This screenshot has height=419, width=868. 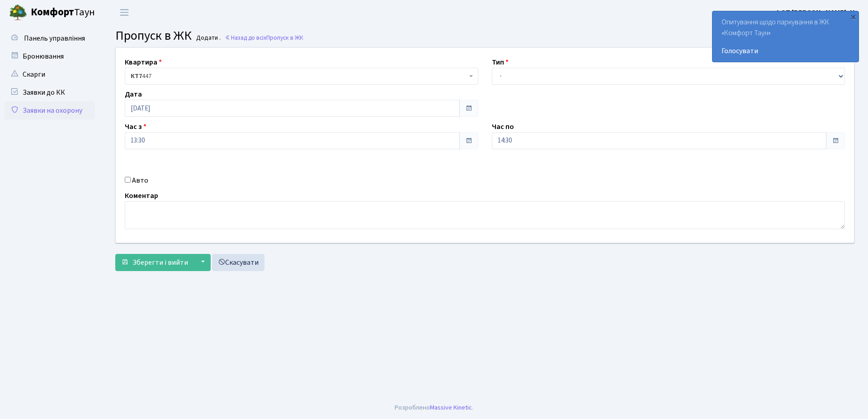 What do you see at coordinates (142, 196) in the screenshot?
I see `label: Коментар` at bounding box center [142, 196].